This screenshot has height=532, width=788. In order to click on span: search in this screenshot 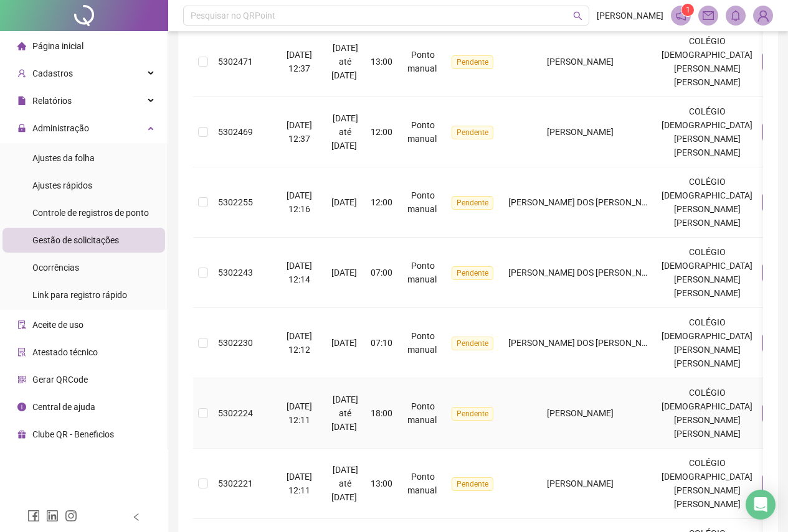, I will do `click(577, 15)`.